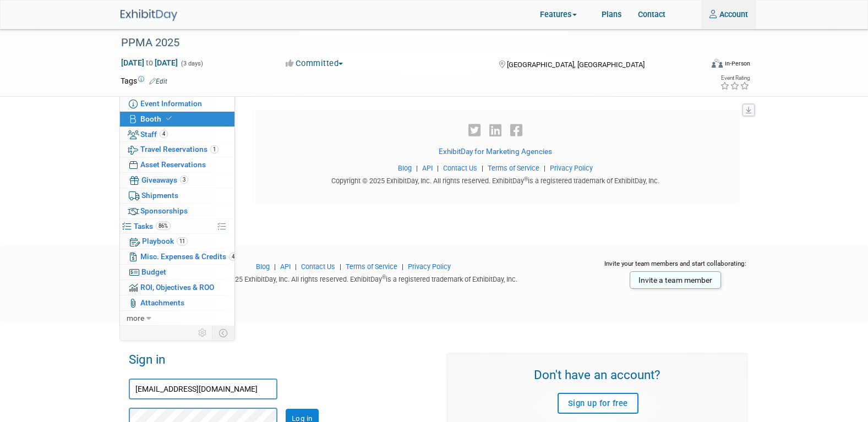 The image size is (868, 422). What do you see at coordinates (563, 15) in the screenshot?
I see `a: Features` at bounding box center [563, 15].